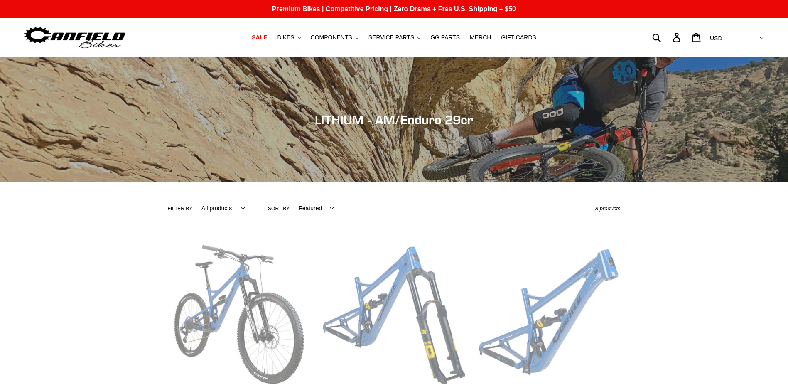 This screenshot has height=384, width=788. I want to click on input: Search, so click(667, 37).